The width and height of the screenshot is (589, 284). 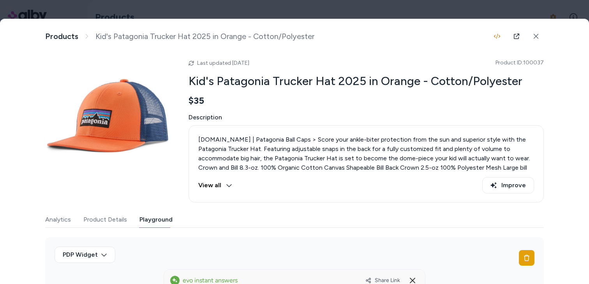 What do you see at coordinates (80, 255) in the screenshot?
I see `span: PDP Widget` at bounding box center [80, 255].